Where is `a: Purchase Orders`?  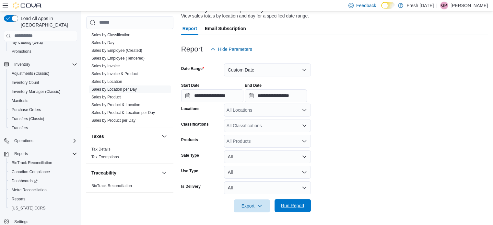 a: Purchase Orders is located at coordinates (26, 110).